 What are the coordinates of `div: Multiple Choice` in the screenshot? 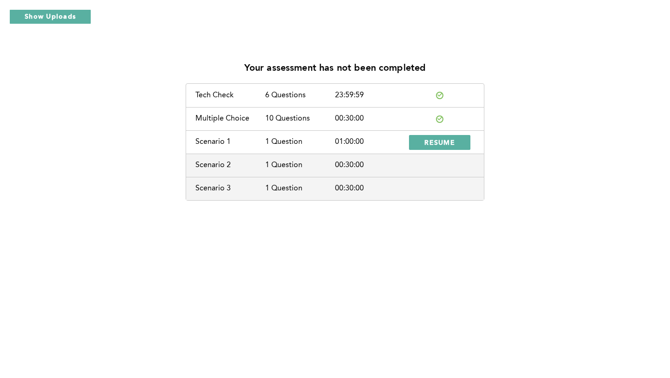 It's located at (230, 119).